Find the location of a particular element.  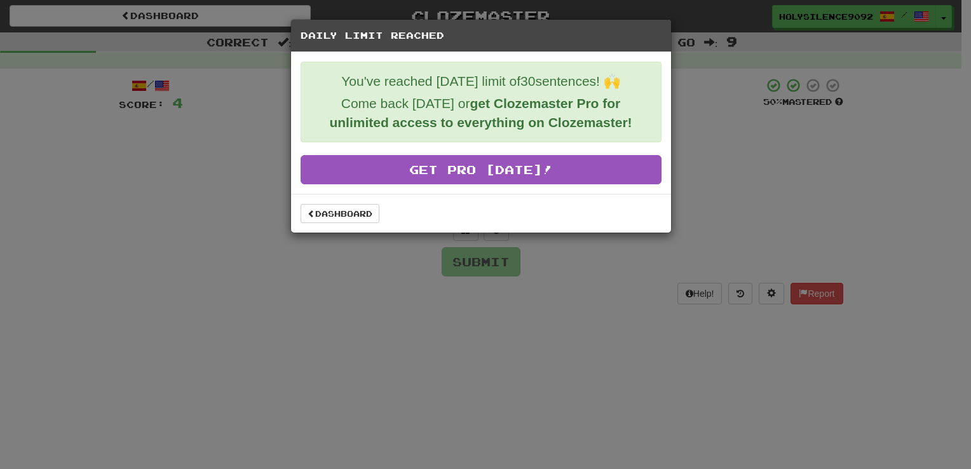

a: Dashboard is located at coordinates (340, 214).